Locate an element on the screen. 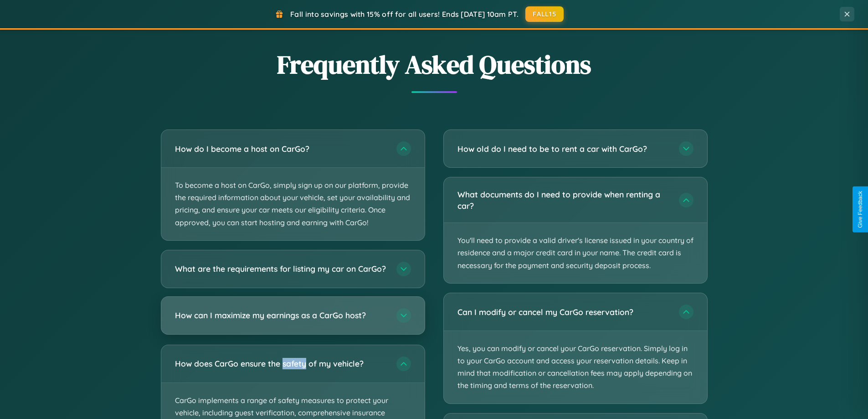  h3: How old do I need to be to rent a car with CarGo? is located at coordinates (563, 148).